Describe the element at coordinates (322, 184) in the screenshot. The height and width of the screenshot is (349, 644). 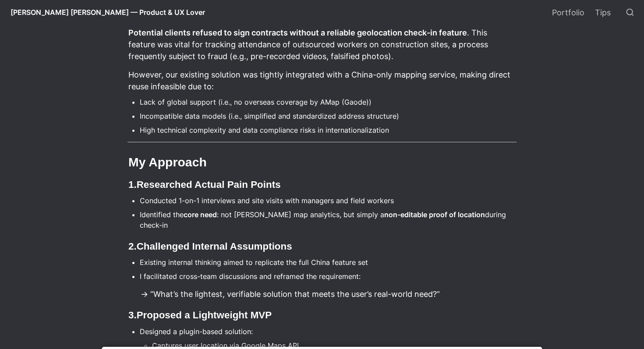
I see `h3: 1.` at that location.